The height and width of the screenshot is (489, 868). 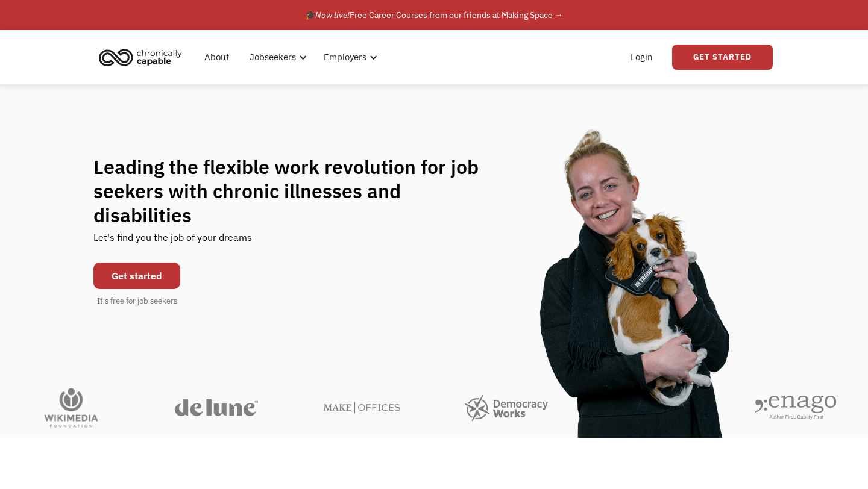 What do you see at coordinates (141, 57) in the screenshot?
I see `img: Chronically Capable logo` at bounding box center [141, 57].